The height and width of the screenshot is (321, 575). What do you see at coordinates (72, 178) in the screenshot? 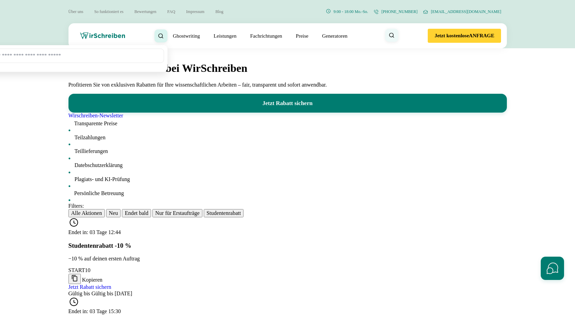
I see `img: Plagiats- und KI-Prüfung` at bounding box center [72, 178].